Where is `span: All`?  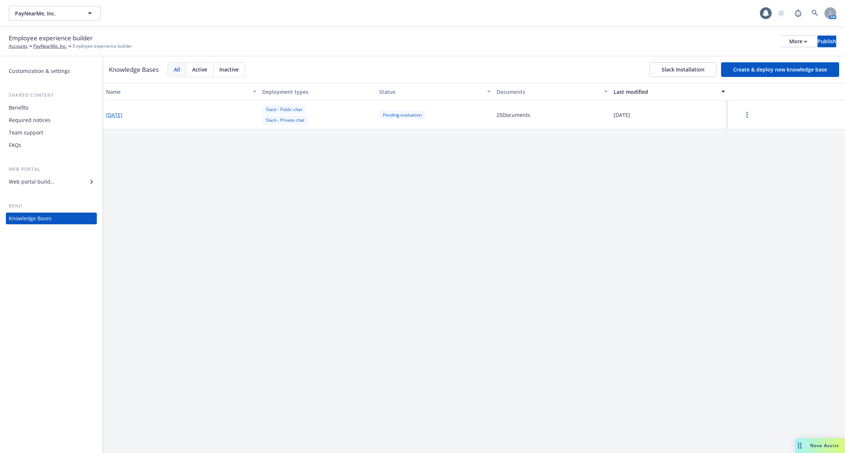
span: All is located at coordinates (177, 69).